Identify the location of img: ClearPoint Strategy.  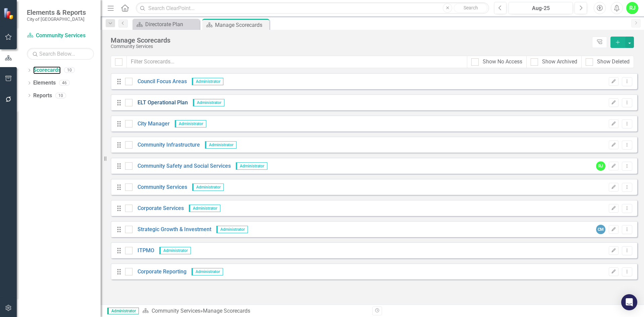
(9, 14).